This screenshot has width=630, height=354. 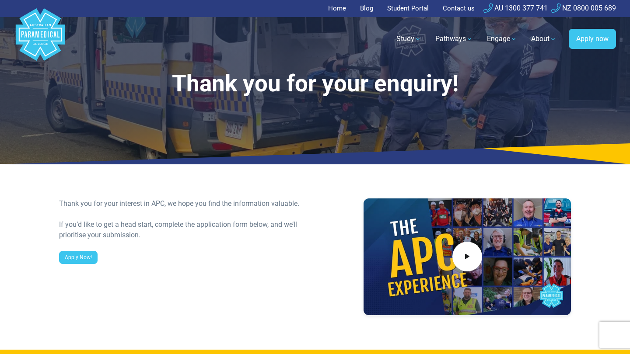 I want to click on a: Engage, so click(x=502, y=39).